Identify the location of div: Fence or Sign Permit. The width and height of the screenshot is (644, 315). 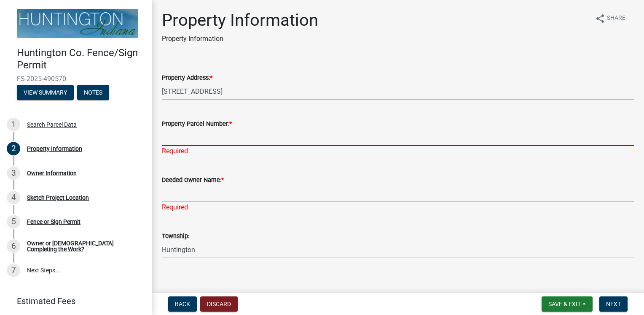
(53, 222).